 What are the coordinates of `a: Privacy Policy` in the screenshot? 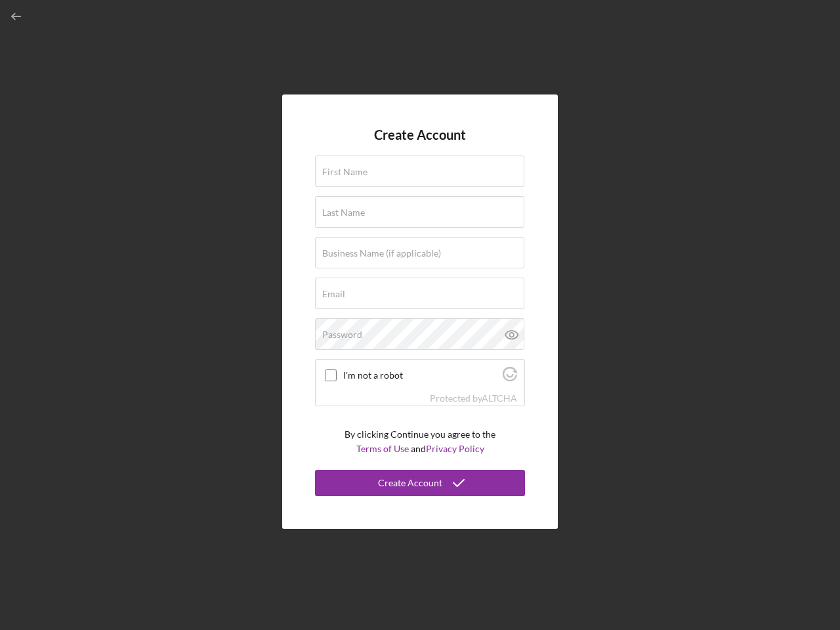 It's located at (455, 449).